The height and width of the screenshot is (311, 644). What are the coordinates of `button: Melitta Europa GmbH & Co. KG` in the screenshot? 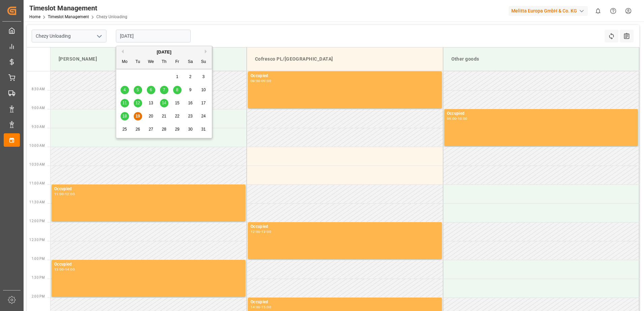 It's located at (550, 11).